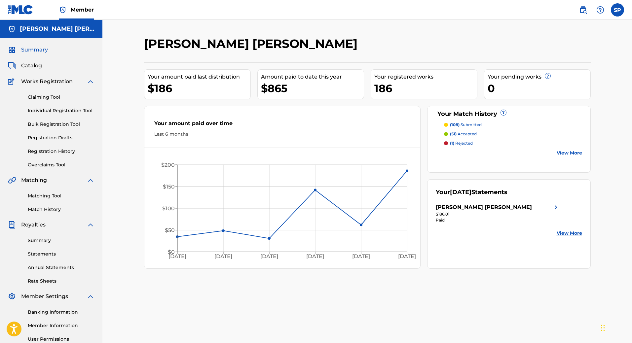  I want to click on div: Amount paid to date this year, so click(312, 77).